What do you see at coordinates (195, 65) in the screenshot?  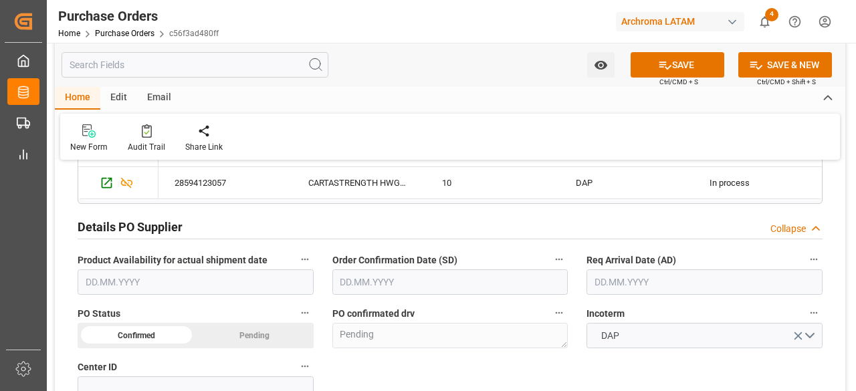 I see `input: Search Fields` at bounding box center [195, 65].